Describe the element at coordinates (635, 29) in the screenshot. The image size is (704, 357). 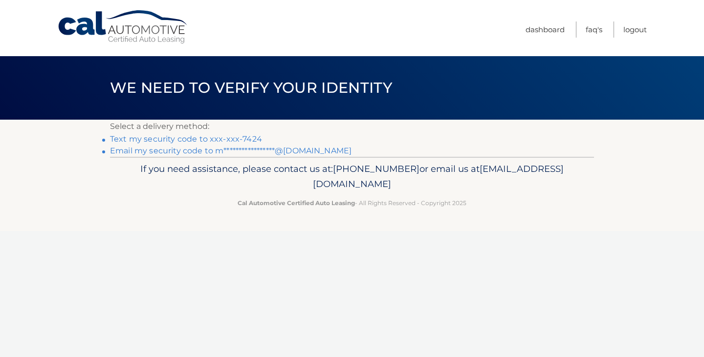
I see `a: Logout` at that location.